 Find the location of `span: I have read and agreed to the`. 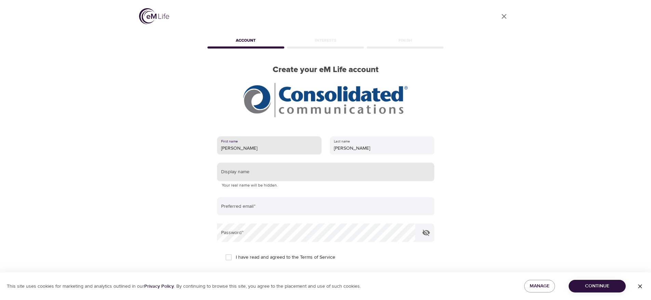

span: I have read and agreed to the is located at coordinates (285, 257).